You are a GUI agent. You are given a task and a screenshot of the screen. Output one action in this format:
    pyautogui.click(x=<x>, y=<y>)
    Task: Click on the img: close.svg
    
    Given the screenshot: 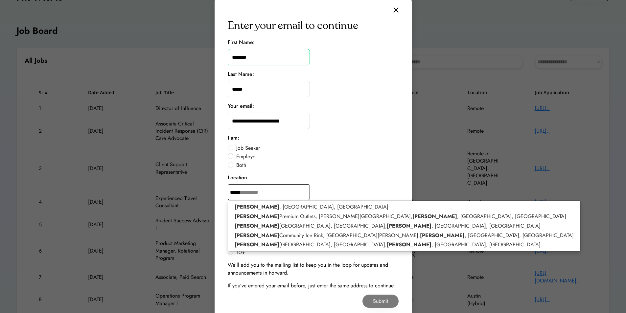 What is the action you would take?
    pyautogui.click(x=396, y=10)
    